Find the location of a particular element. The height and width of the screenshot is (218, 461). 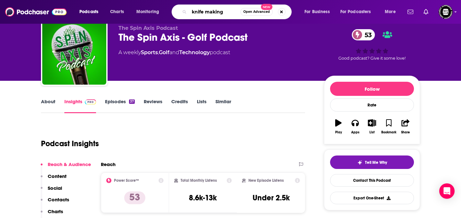

span: Podcasts is located at coordinates (89, 12).